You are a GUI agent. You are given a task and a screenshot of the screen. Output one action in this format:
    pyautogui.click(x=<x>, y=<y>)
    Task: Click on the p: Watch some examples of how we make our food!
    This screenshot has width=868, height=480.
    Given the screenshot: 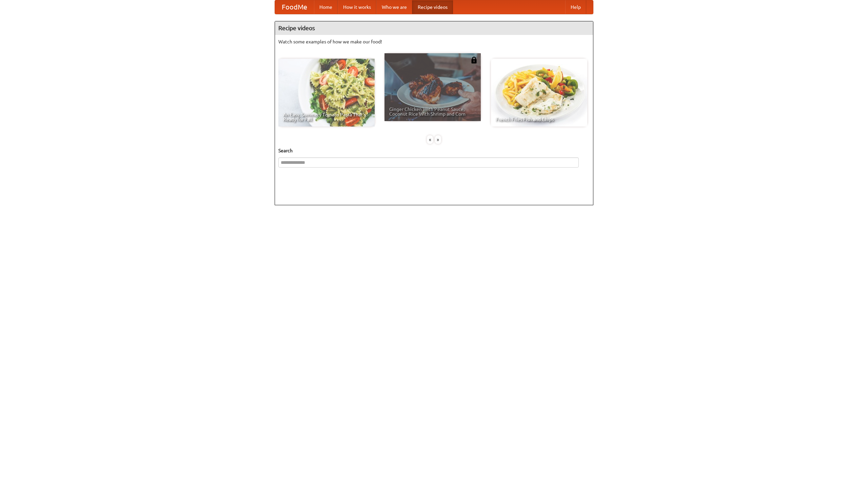 What is the action you would take?
    pyautogui.click(x=434, y=42)
    